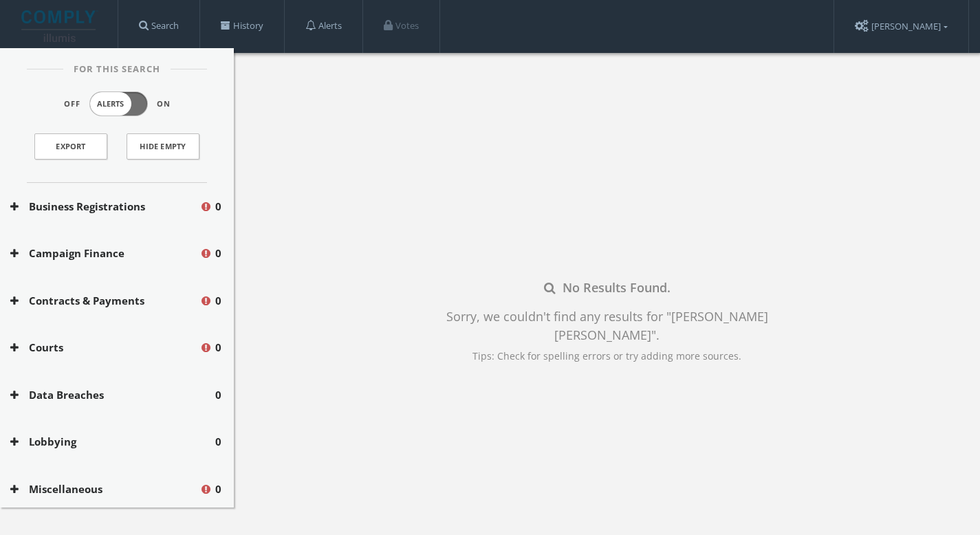 The width and height of the screenshot is (980, 535). Describe the element at coordinates (104, 301) in the screenshot. I see `button: Contracts & Payments` at that location.